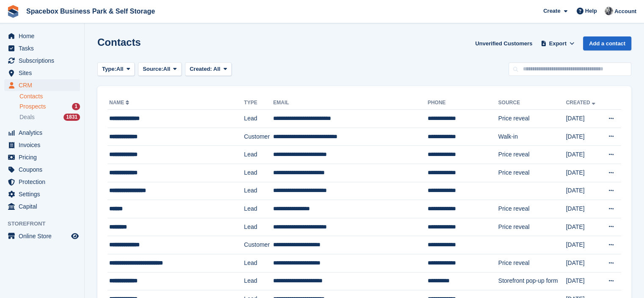 This screenshot has height=298, width=644. Describe the element at coordinates (552, 11) in the screenshot. I see `span: Create` at that location.